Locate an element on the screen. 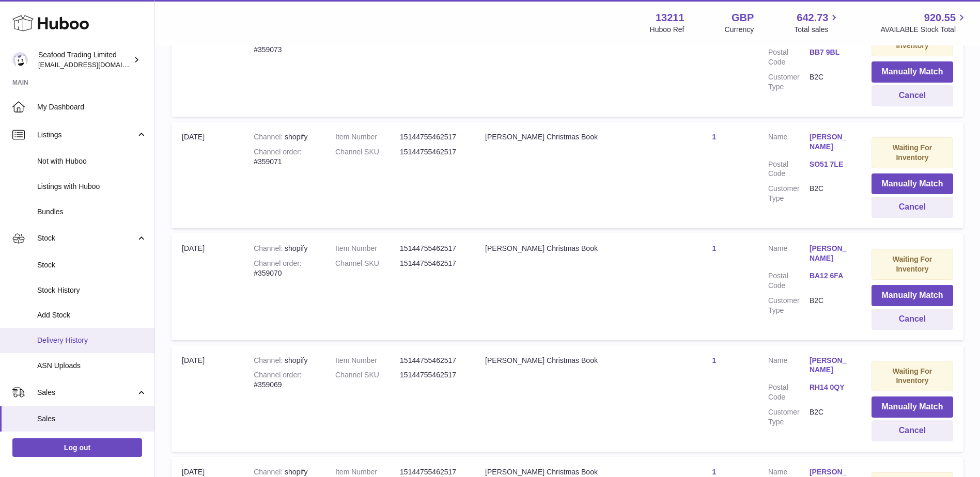  a: RH14 0QY is located at coordinates (831, 387).